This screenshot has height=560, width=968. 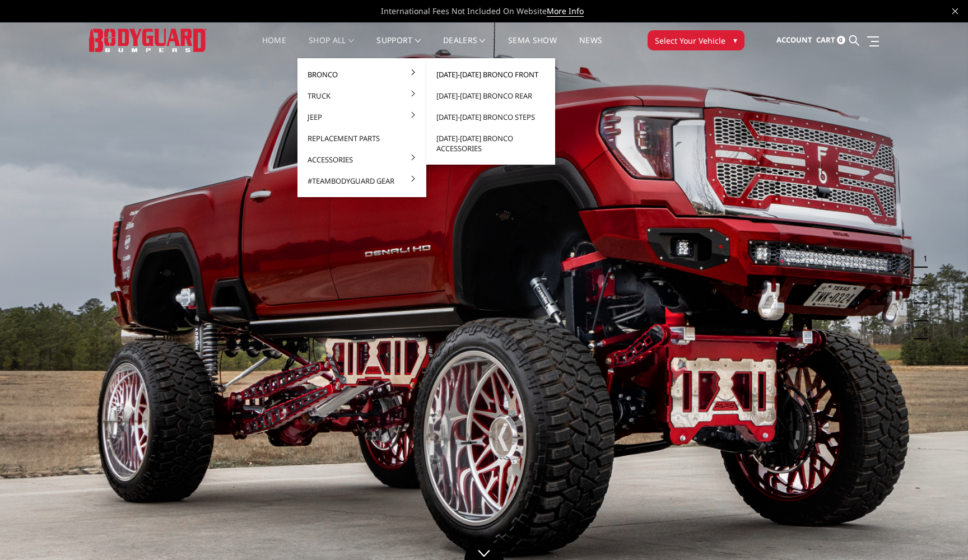 What do you see at coordinates (940, 533) in the screenshot?
I see `div: Chat Widget` at bounding box center [940, 533].